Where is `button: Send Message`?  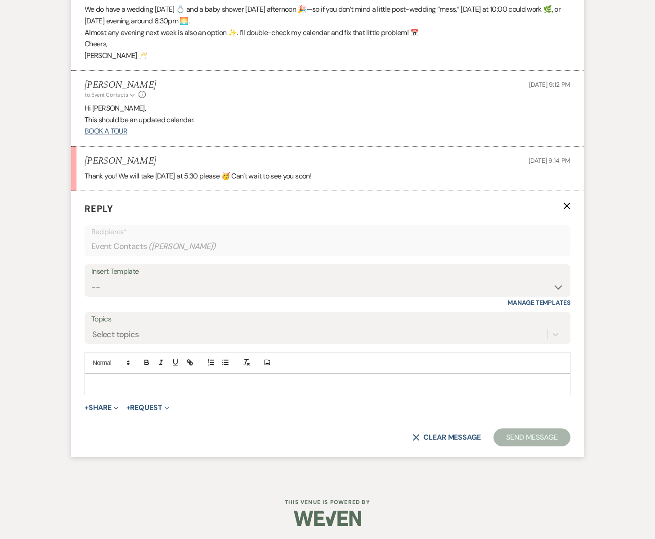
button: Send Message is located at coordinates (531, 437).